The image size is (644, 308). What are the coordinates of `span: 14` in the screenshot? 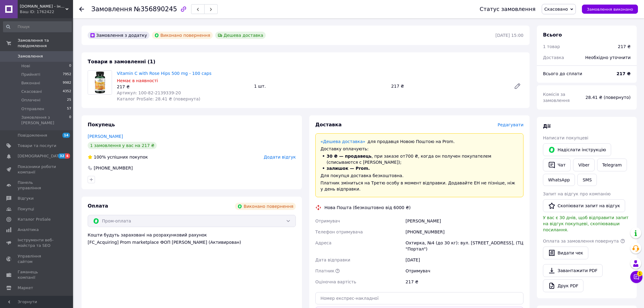 It's located at (66, 135).